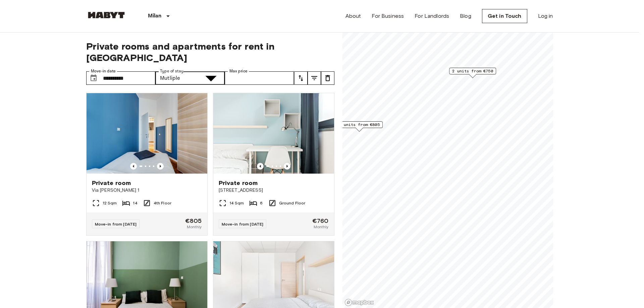  Describe the element at coordinates (172, 71) in the screenshot. I see `label: Type of stay` at that location.